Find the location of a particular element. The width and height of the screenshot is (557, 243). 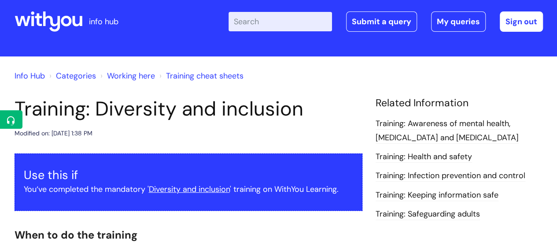

a: Diversity and inclusion is located at coordinates (189, 189).